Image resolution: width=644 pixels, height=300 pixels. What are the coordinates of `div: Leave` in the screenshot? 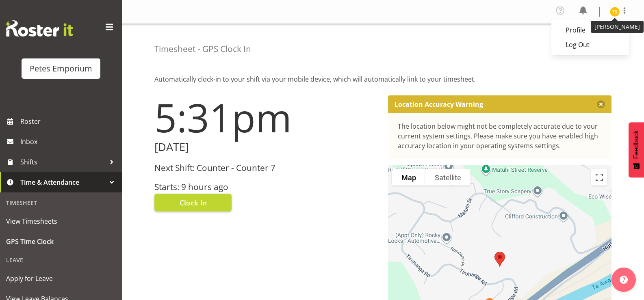 It's located at (61, 260).